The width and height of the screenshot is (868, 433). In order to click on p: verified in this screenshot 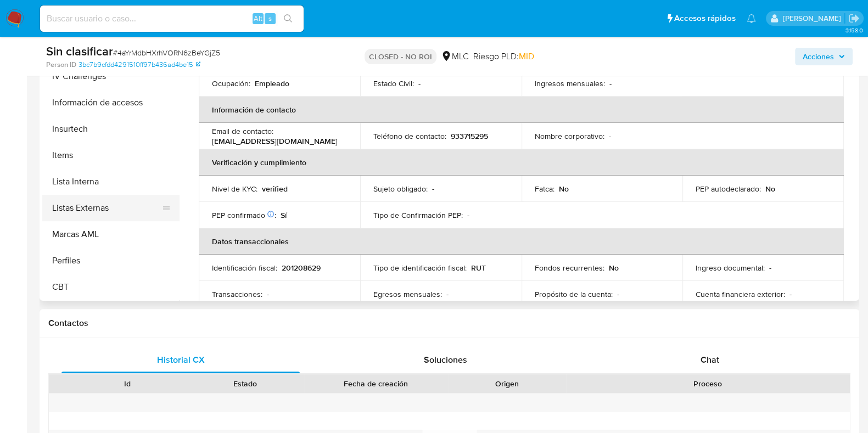, I will do `click(275, 189)`.